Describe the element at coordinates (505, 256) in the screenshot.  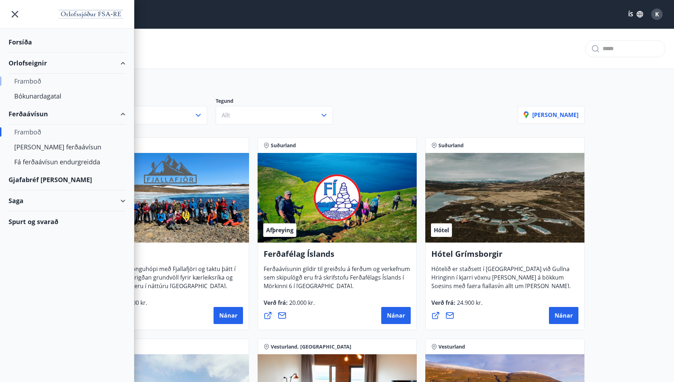
I see `h4: Hótel Grímsborgir` at that location.